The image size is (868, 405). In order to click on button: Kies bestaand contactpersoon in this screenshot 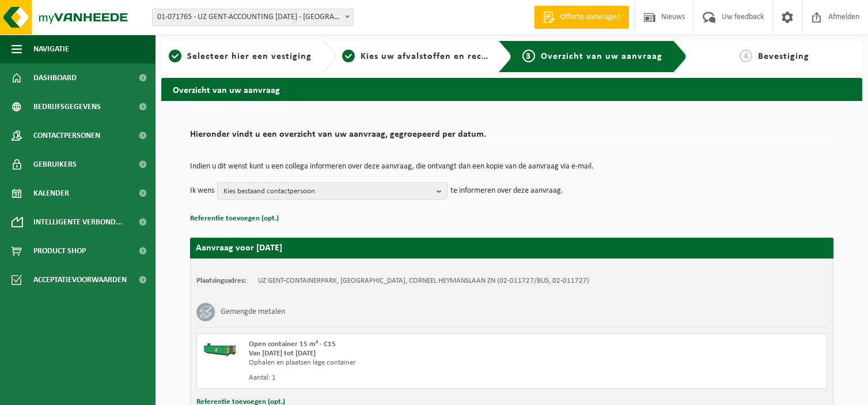, I will do `click(332, 191)`.